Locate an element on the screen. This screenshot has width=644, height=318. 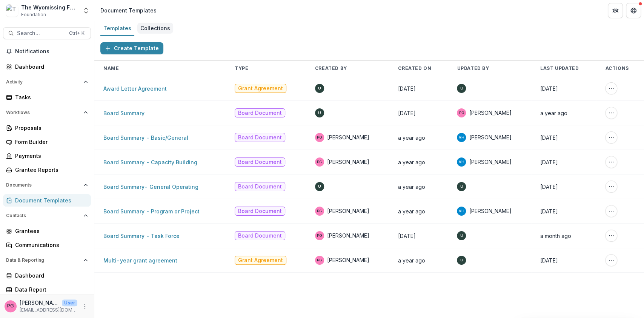
div: Data Report is located at coordinates (50, 289).